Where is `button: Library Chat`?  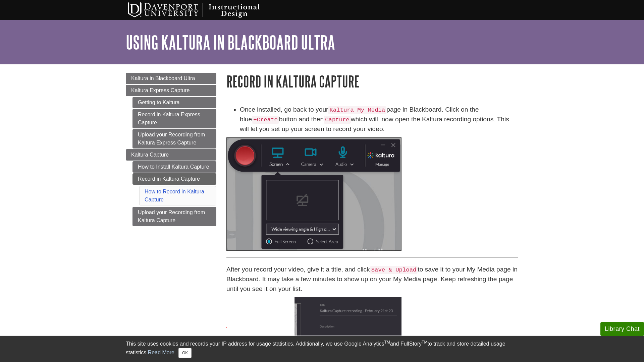 button: Library Chat is located at coordinates (623, 329).